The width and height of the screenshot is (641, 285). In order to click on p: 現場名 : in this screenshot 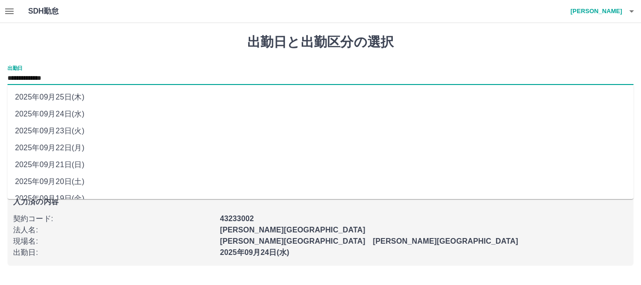, I will do `click(114, 241)`.